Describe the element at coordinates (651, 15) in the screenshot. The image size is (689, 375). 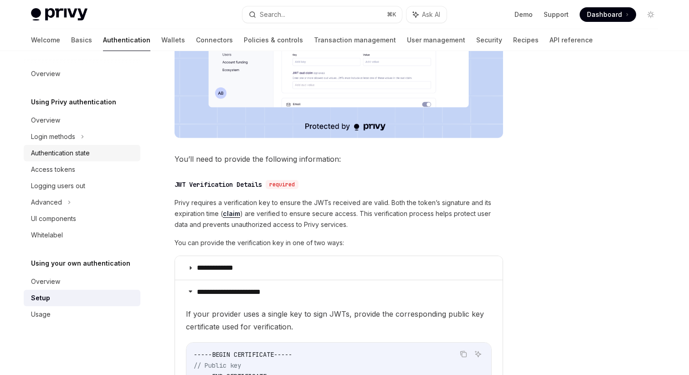
I see `button: Toggle dark mode` at that location.